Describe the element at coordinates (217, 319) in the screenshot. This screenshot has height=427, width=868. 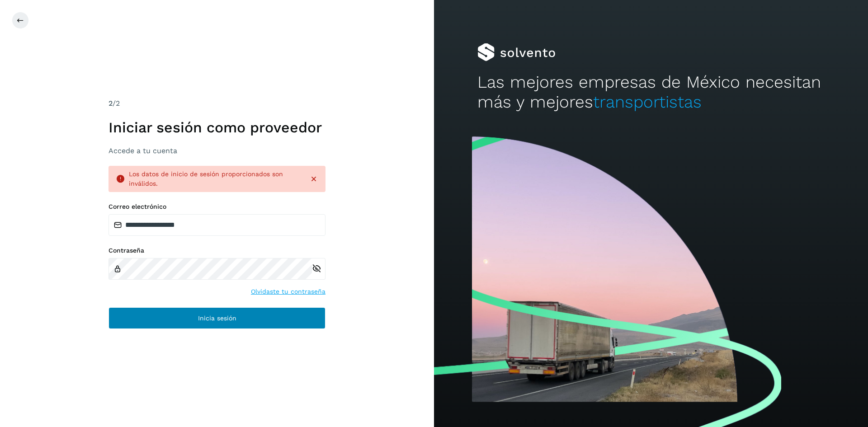
I see `span: Inicia sesión` at that location.